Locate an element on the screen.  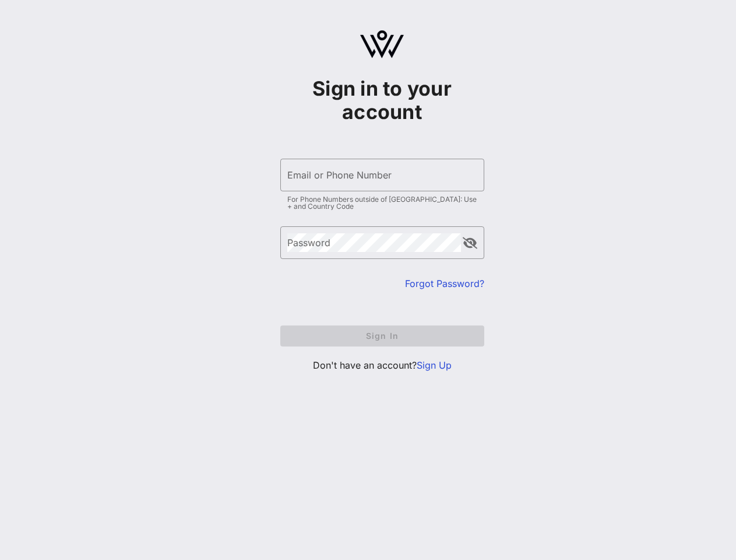
a: Forgot Password? is located at coordinates (444, 284).